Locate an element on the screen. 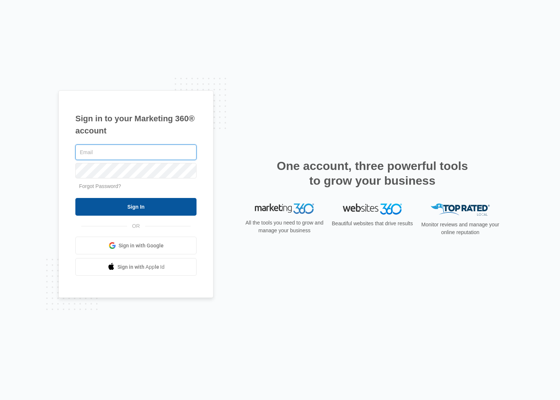 The image size is (560, 400). input: Email is located at coordinates (136, 152).